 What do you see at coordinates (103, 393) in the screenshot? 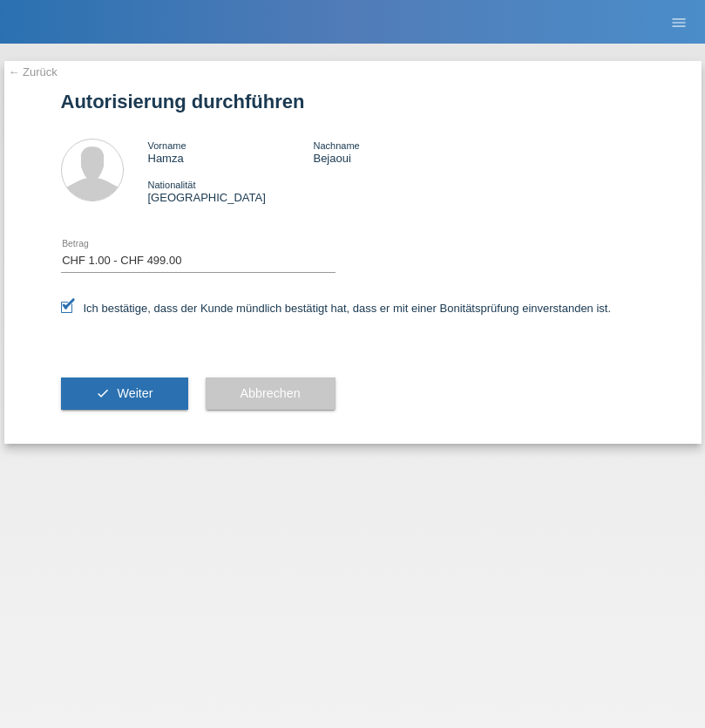
I see `i: check` at bounding box center [103, 393].